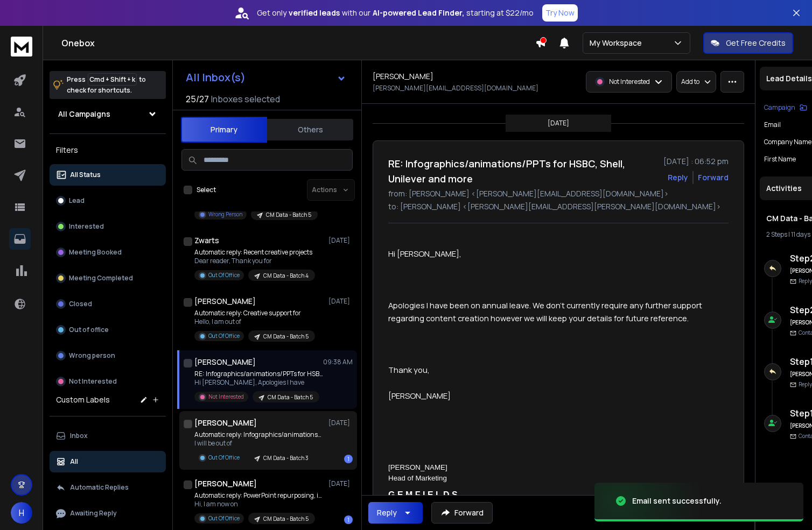 The image size is (812, 530). I want to click on p: Interested, so click(86, 227).